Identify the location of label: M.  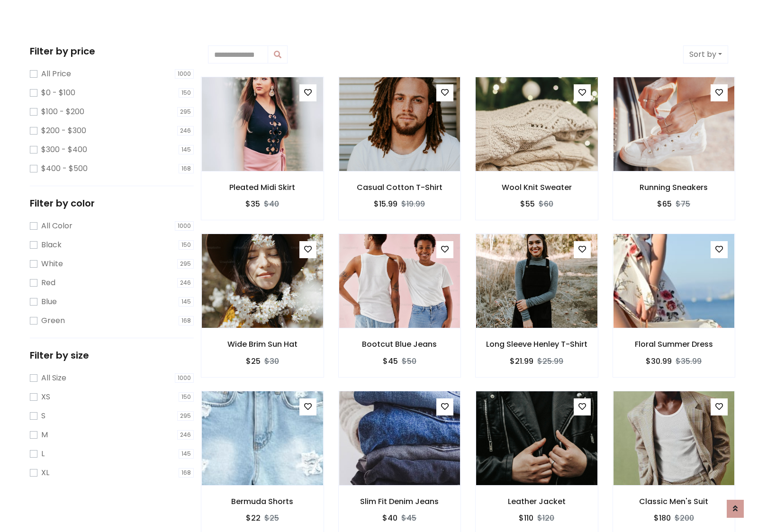
(44, 435).